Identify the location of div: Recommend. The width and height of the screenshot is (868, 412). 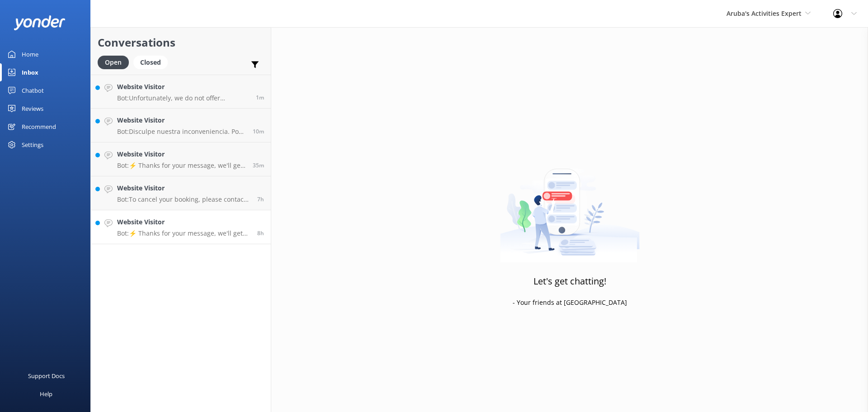
(39, 127).